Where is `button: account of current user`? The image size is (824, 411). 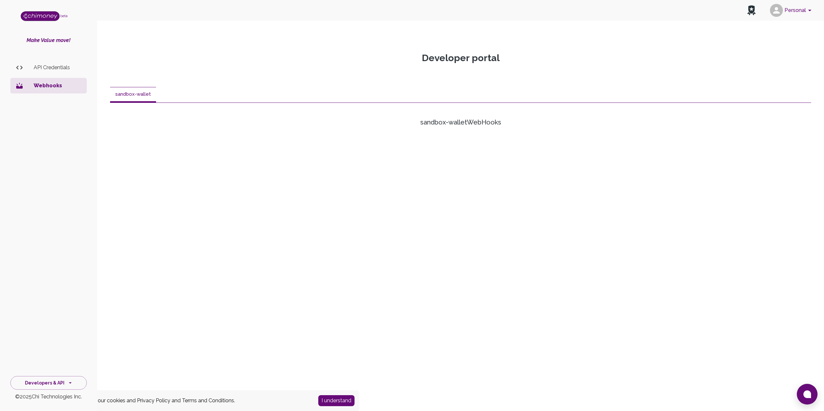
button: account of current user is located at coordinates (791, 10).